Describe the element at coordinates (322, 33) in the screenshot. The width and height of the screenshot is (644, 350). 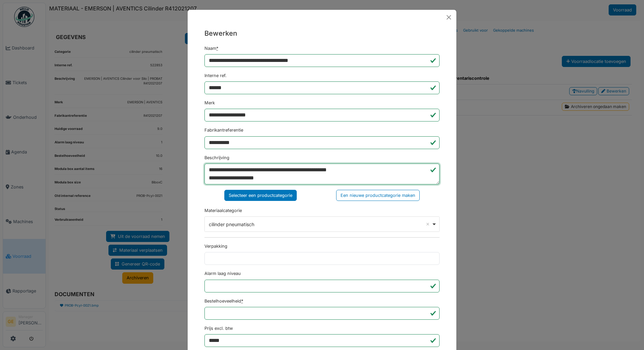
I see `h5: Bewerken` at that location.